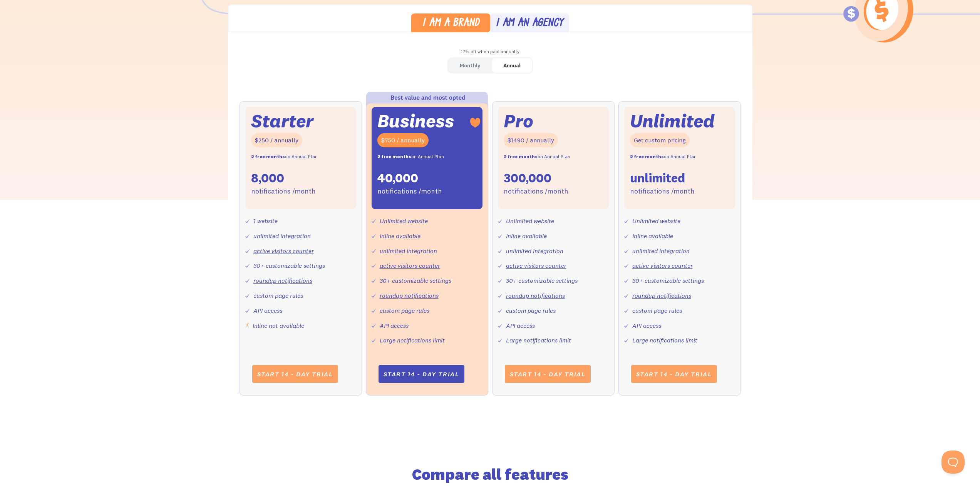 This screenshot has width=980, height=489. What do you see at coordinates (512, 66) in the screenshot?
I see `div: Annual` at bounding box center [512, 66].